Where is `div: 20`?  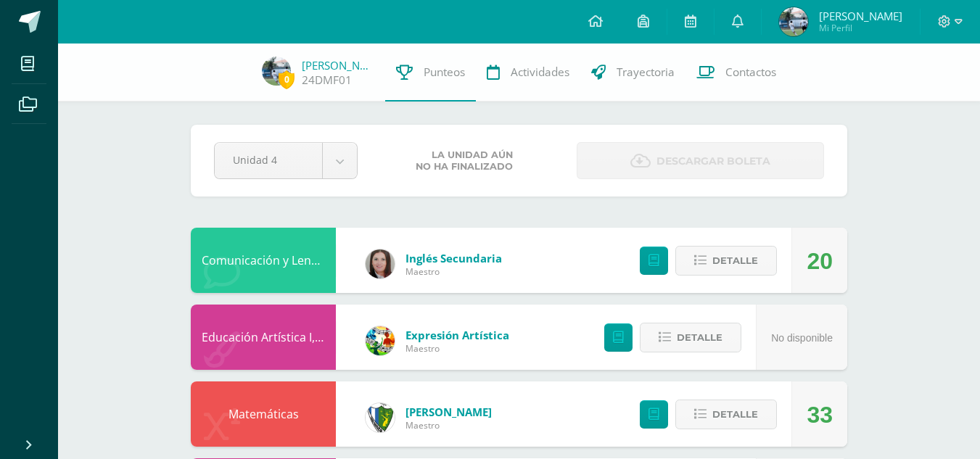 div: 20 is located at coordinates (820, 261).